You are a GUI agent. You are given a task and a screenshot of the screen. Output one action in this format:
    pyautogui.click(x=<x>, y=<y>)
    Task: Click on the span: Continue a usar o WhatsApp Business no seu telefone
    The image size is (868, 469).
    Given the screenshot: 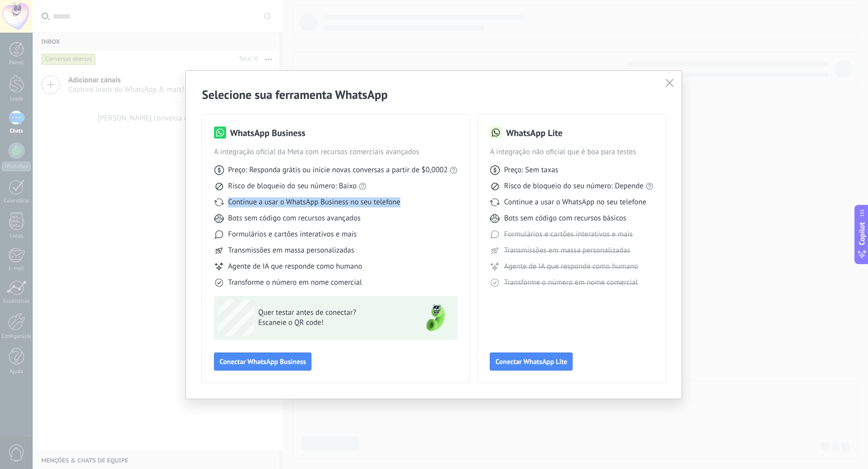 What is the action you would take?
    pyautogui.click(x=314, y=202)
    